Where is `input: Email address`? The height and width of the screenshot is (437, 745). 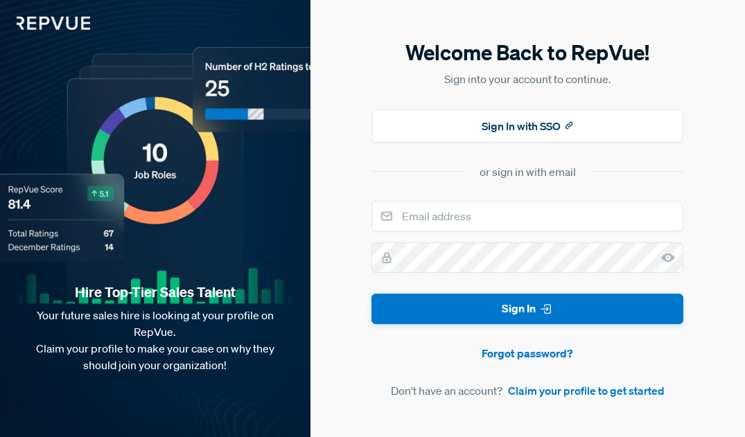 input: Email address is located at coordinates (527, 216).